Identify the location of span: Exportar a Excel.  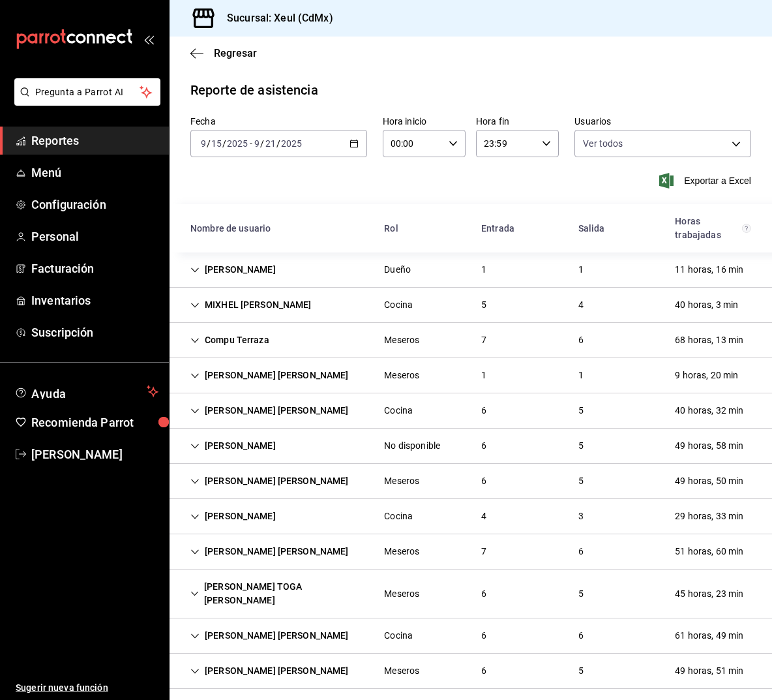
(707, 181).